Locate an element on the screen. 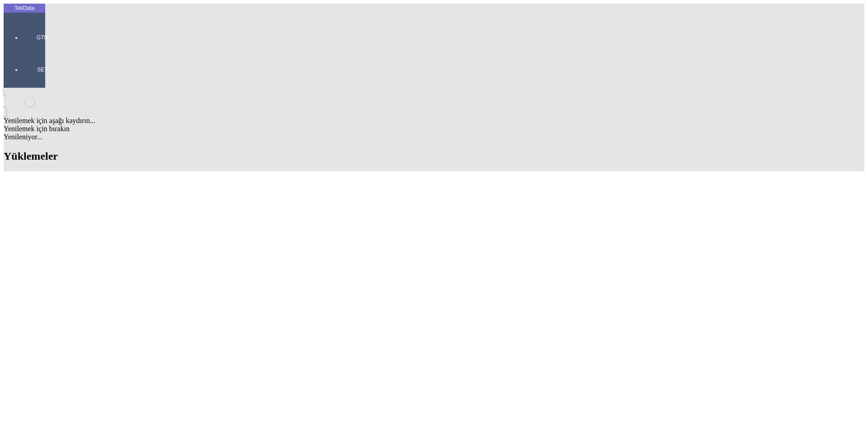  div: TekData is located at coordinates (24, 8).